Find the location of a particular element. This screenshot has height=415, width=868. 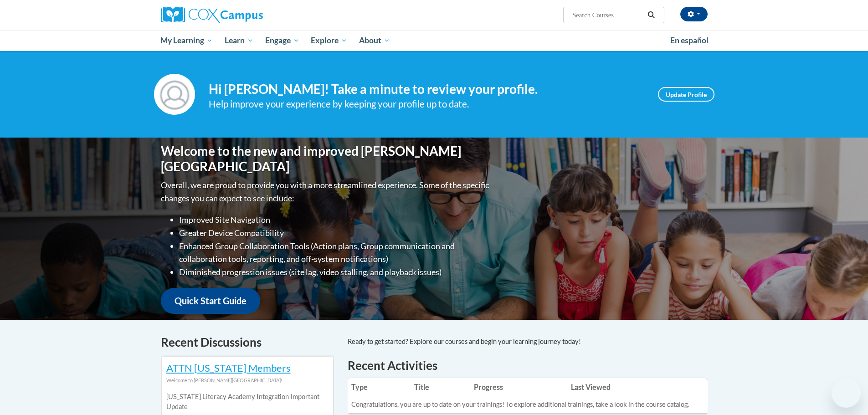

span: Explore is located at coordinates (329, 41).